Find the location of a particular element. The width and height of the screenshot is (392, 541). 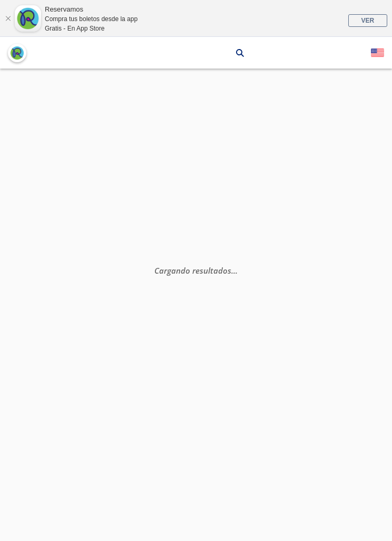

p: Manzanillo is located at coordinates (170, 53).